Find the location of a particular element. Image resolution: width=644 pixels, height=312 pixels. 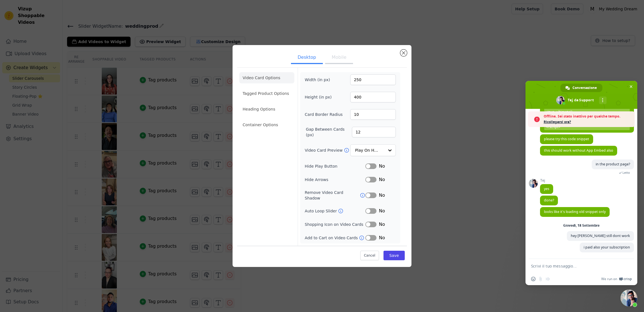

span: yes is located at coordinates (547, 188).